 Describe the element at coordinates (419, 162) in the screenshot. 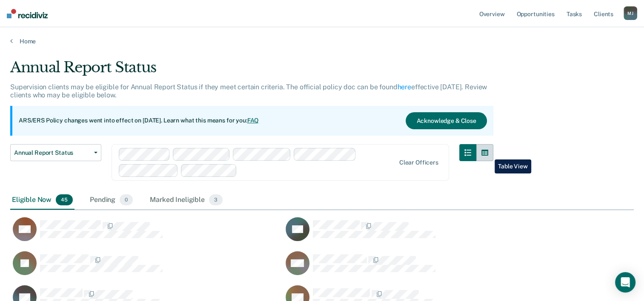

I see `div: Clear officers` at that location.